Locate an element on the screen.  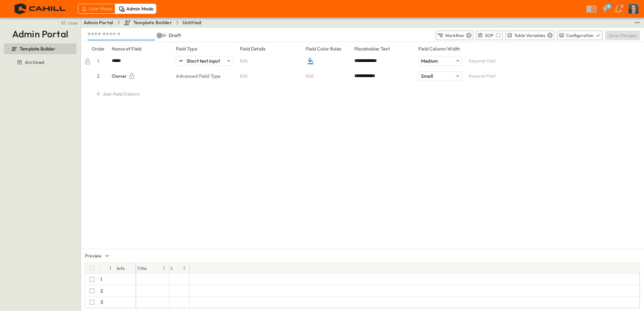
span: Untitled is located at coordinates (192, 23).